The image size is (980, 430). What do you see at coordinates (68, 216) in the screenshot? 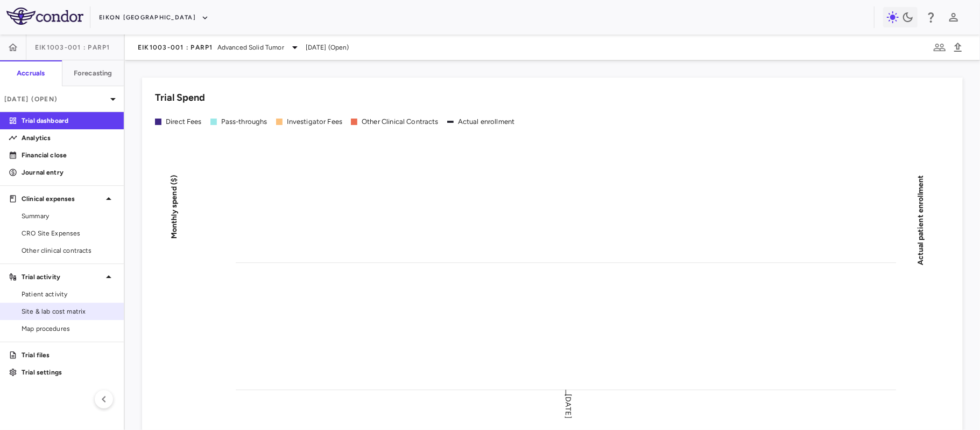
I see `span: Summary` at bounding box center [68, 216].